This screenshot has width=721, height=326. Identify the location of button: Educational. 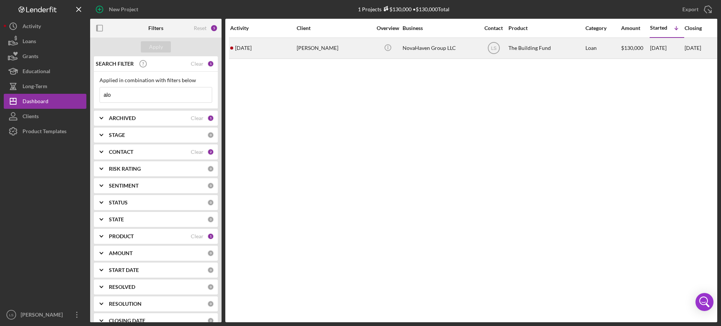
(45, 71).